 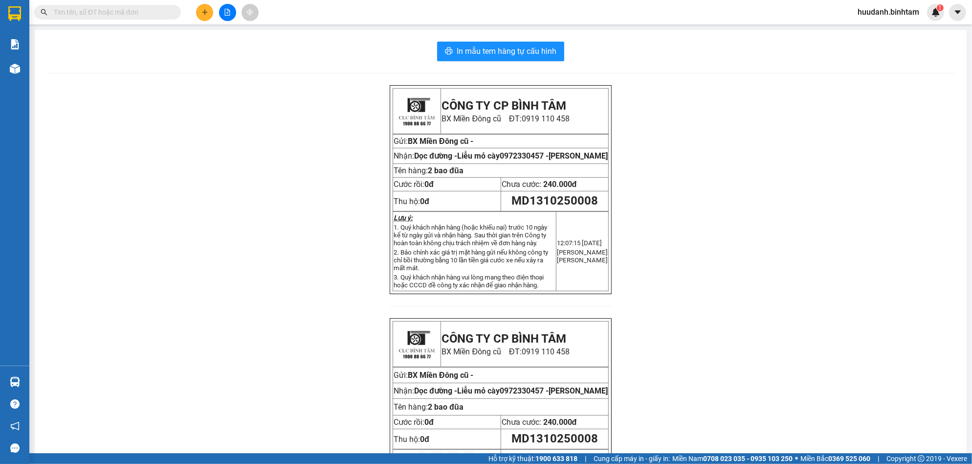 I want to click on strong: Lưu ý:, so click(x=403, y=218).